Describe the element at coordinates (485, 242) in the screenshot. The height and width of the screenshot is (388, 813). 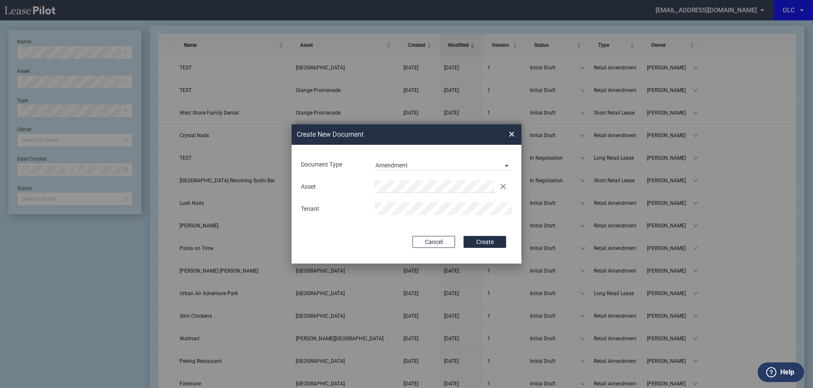
I see `button: Create` at that location.